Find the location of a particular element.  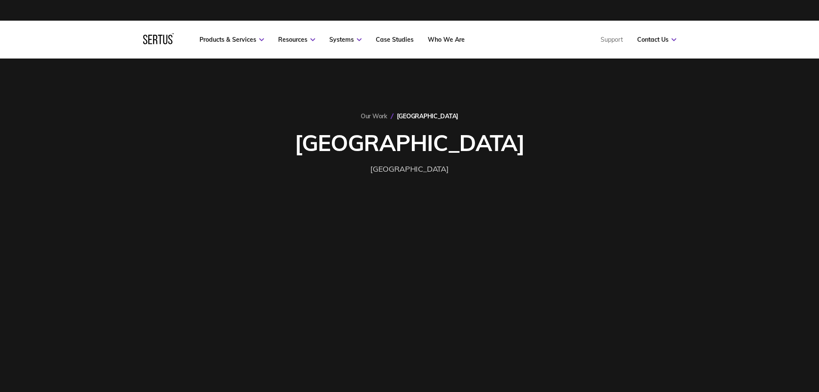

a: Who We Are is located at coordinates (447, 40).